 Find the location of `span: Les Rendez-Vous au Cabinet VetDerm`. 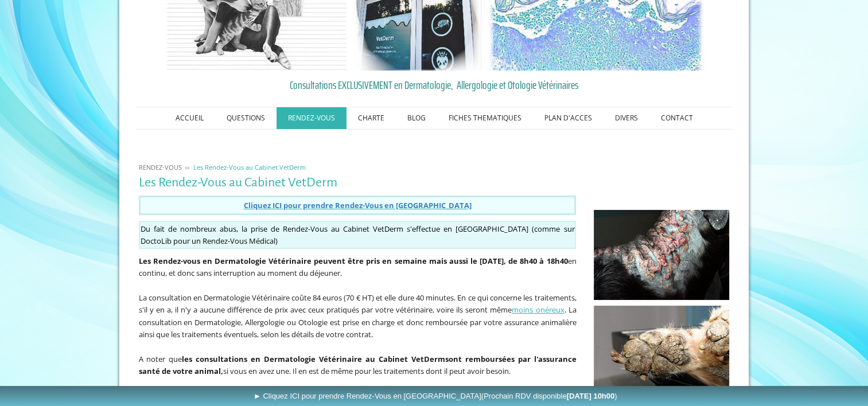

span: Les Rendez-Vous au Cabinet VetDerm is located at coordinates (249, 167).